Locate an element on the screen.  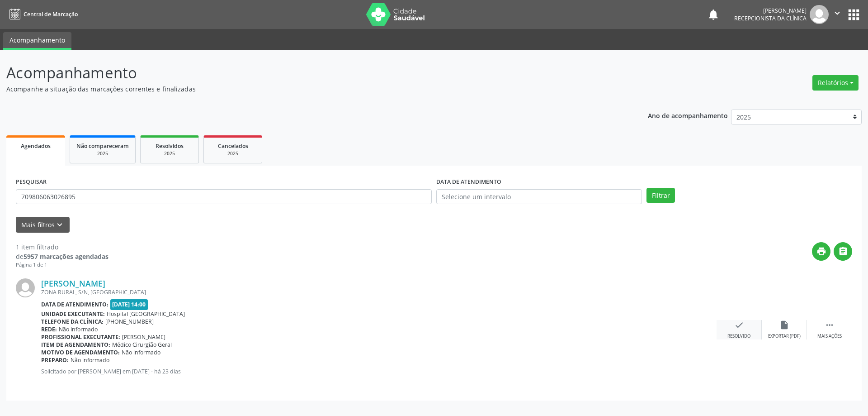
button: print is located at coordinates (821, 251).